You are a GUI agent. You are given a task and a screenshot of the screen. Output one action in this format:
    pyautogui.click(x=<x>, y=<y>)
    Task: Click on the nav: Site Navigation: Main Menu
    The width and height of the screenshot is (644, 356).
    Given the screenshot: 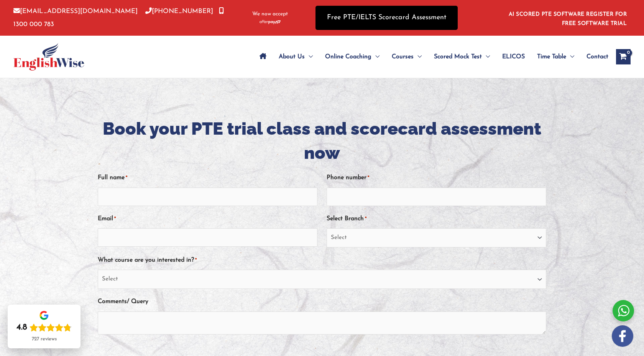 What is the action you would take?
    pyautogui.click(x=431, y=57)
    